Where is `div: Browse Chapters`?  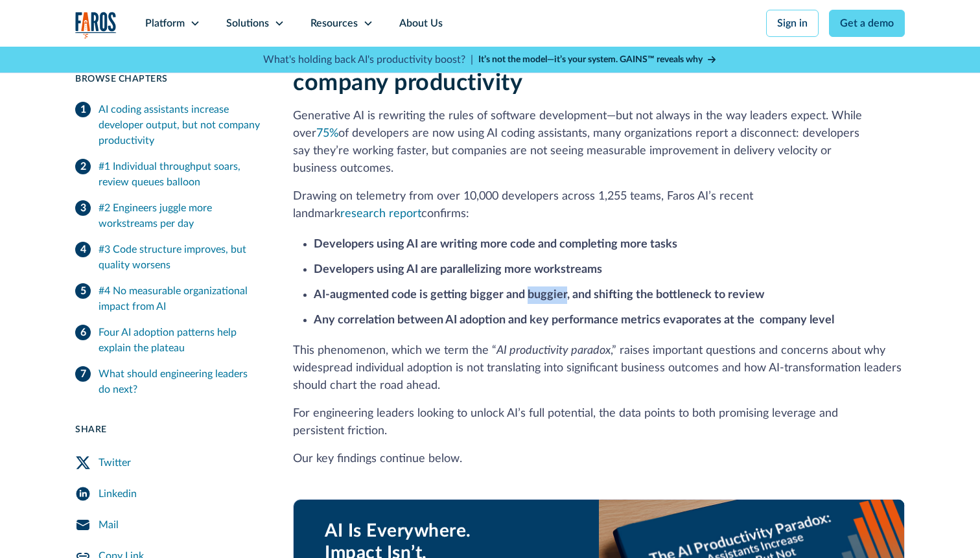 div: Browse Chapters is located at coordinates (168, 79).